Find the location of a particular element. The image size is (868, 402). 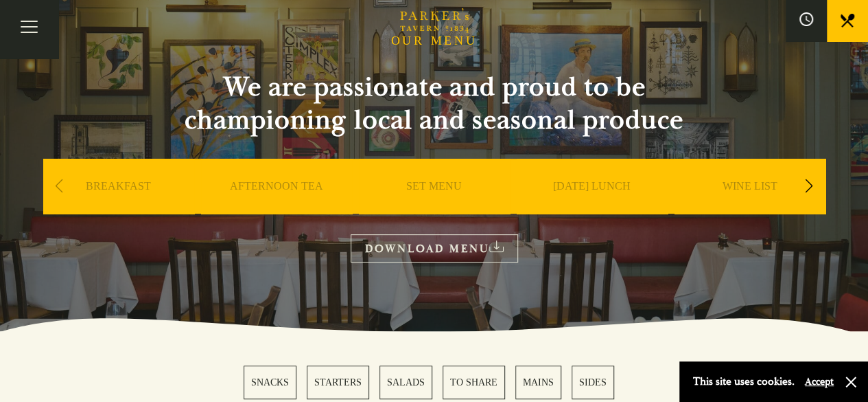

div: Next slide is located at coordinates (809, 186).